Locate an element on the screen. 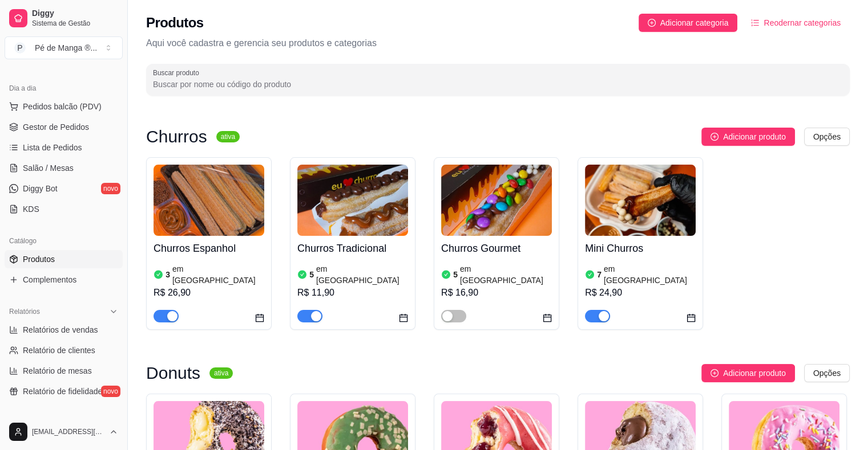  a: Produtos is located at coordinates (64, 259).